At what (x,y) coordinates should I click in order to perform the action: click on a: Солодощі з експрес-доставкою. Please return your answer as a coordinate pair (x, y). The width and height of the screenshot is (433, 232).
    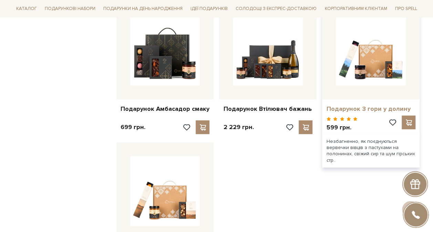
    Looking at the image, I should click on (276, 9).